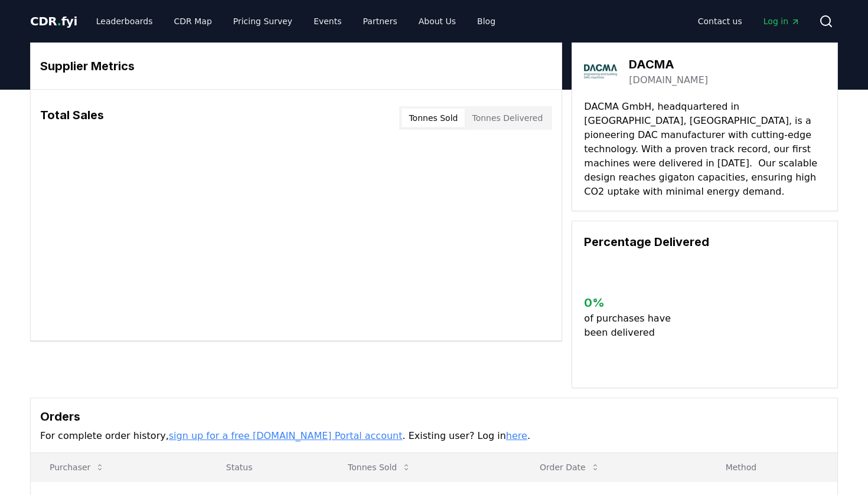  What do you see at coordinates (570, 467) in the screenshot?
I see `button: Order Date` at bounding box center [570, 467].